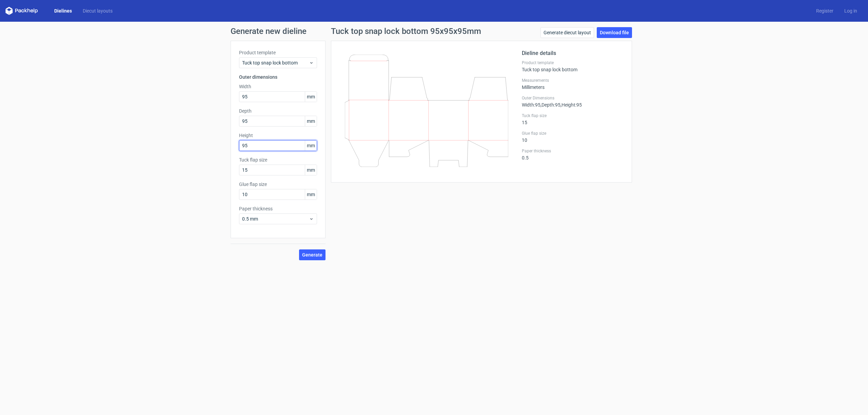 The image size is (868, 415). I want to click on span: 0.5 mm, so click(275, 219).